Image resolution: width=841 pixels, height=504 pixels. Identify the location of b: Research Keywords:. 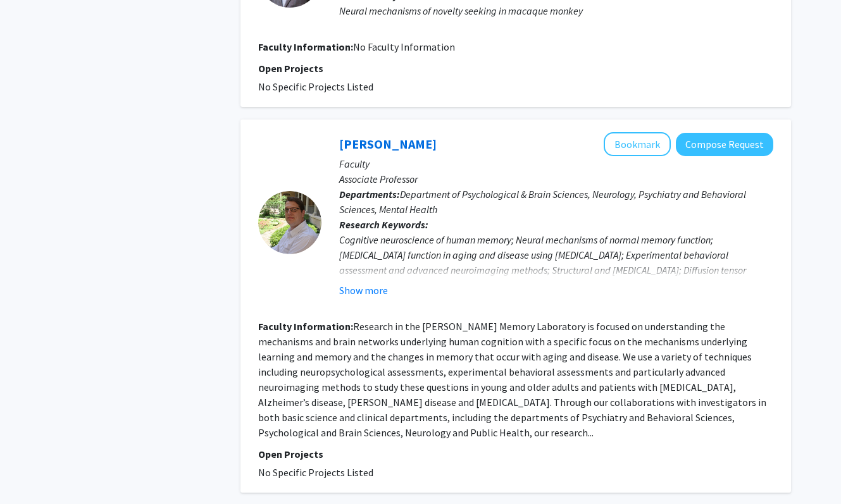
(384, 224).